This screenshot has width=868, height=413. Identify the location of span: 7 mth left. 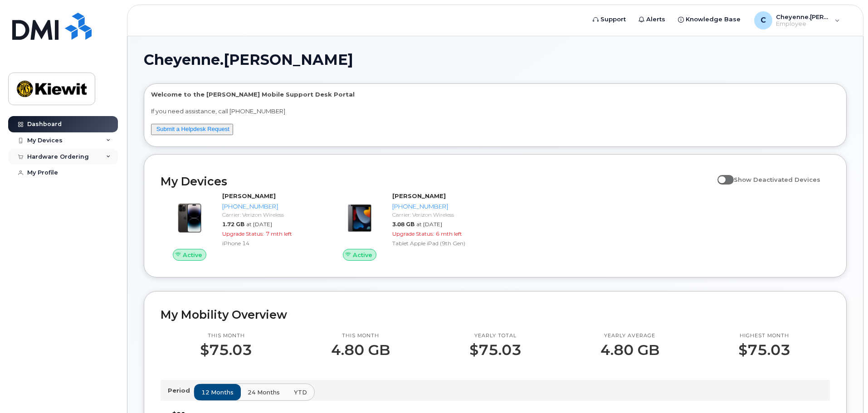
(279, 234).